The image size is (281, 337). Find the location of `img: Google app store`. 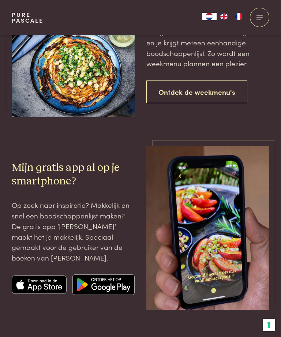

img: Google app store is located at coordinates (103, 284).